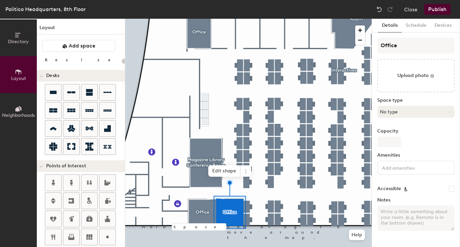 The image size is (460, 247). I want to click on button: Publish, so click(437, 9).